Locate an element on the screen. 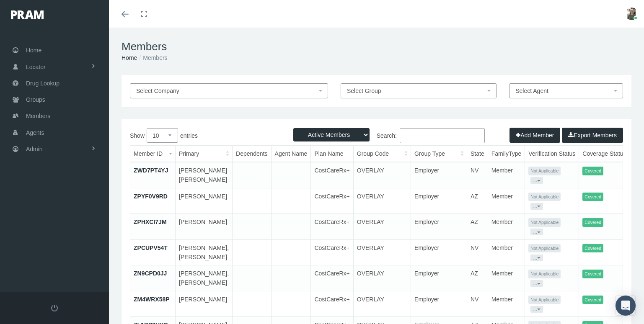  a: ZWD7PT4YJ is located at coordinates (151, 170).